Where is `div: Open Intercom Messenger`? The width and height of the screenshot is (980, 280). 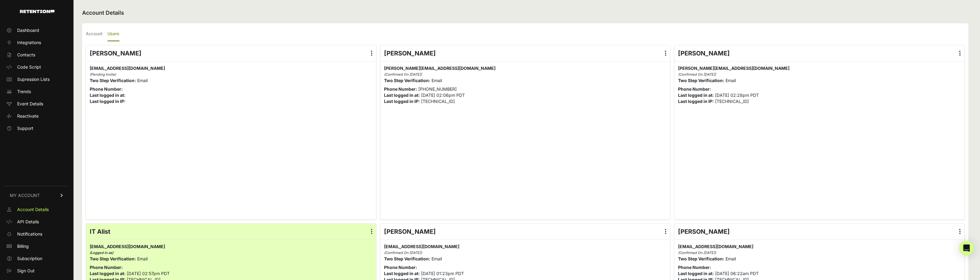
div: Open Intercom Messenger is located at coordinates (966, 248).